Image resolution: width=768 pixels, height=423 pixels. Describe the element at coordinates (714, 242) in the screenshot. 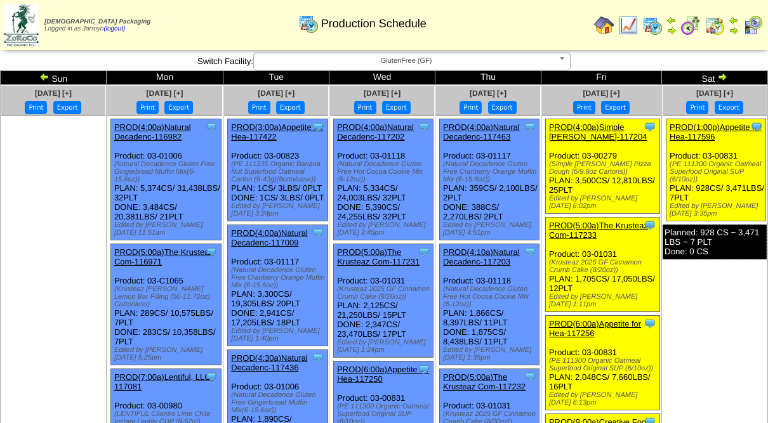

I see `div: Planned: 928 CS ~ 3,471 LBS ~ 7 PLT Done: 0 CS` at that location.